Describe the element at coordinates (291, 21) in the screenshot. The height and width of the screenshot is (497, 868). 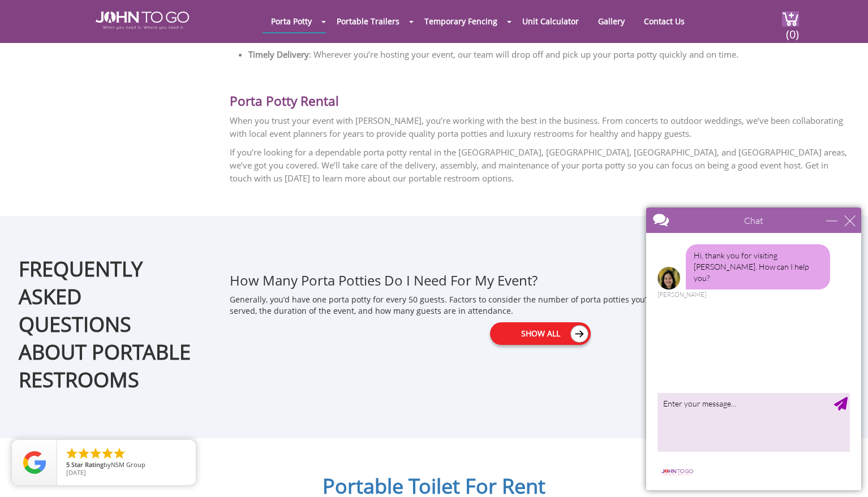
I see `a: Porta Potty` at that location.